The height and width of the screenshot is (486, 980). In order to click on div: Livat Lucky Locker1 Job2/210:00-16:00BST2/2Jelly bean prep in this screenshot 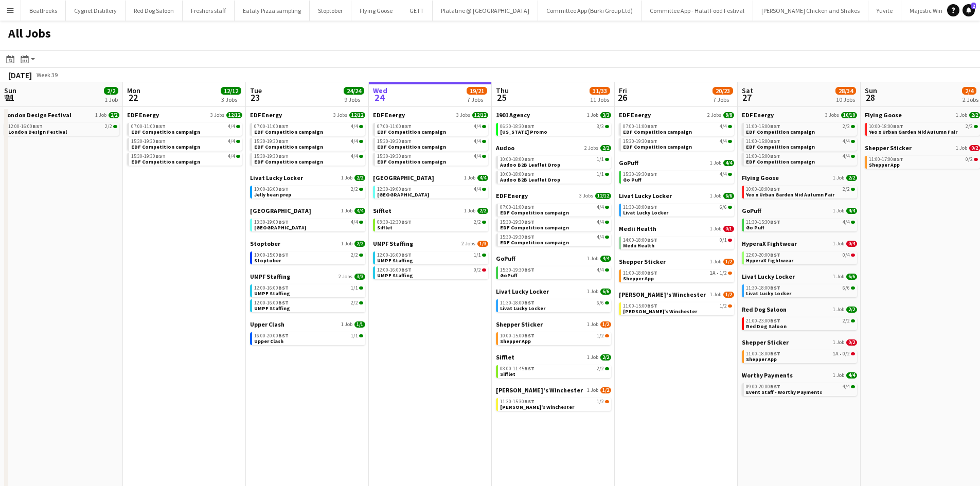, I will do `click(308, 190)`.